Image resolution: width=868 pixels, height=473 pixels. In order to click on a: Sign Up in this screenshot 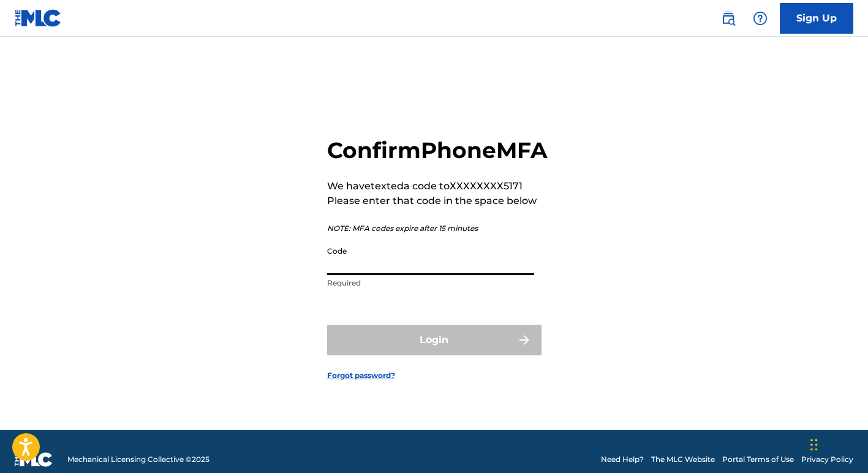, I will do `click(816, 19)`.